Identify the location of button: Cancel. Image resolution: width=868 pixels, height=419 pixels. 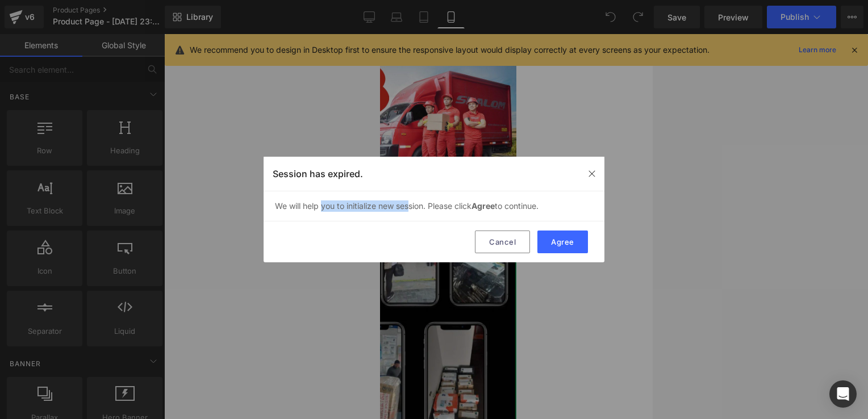
(502, 242).